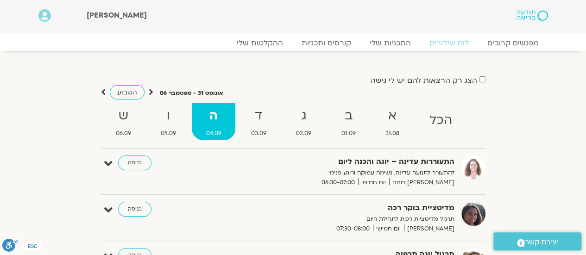 The width and height of the screenshot is (586, 255). What do you see at coordinates (293, 43) in the screenshot?
I see `nav: Menu` at bounding box center [293, 43].